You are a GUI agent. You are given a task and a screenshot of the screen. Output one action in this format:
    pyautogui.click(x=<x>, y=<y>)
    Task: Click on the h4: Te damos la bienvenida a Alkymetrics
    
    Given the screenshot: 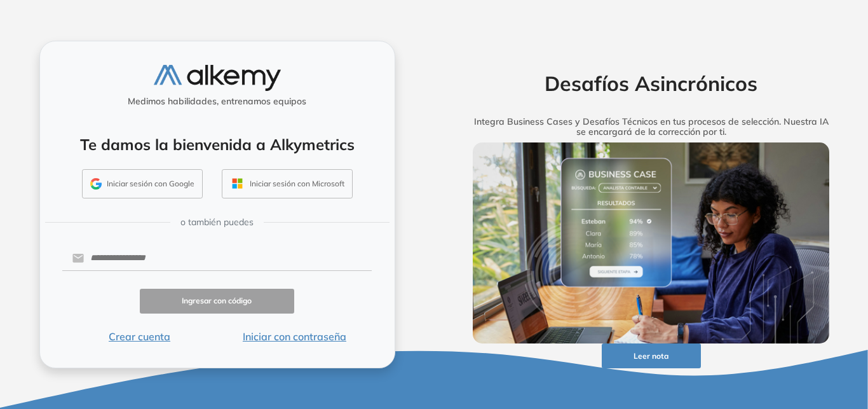 What is the action you would take?
    pyautogui.click(x=218, y=144)
    